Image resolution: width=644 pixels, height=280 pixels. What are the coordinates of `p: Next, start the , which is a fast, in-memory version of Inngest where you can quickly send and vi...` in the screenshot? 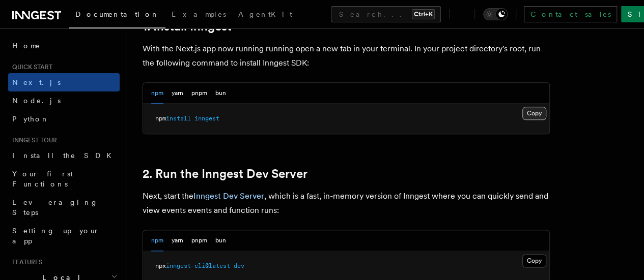 It's located at (346, 203).